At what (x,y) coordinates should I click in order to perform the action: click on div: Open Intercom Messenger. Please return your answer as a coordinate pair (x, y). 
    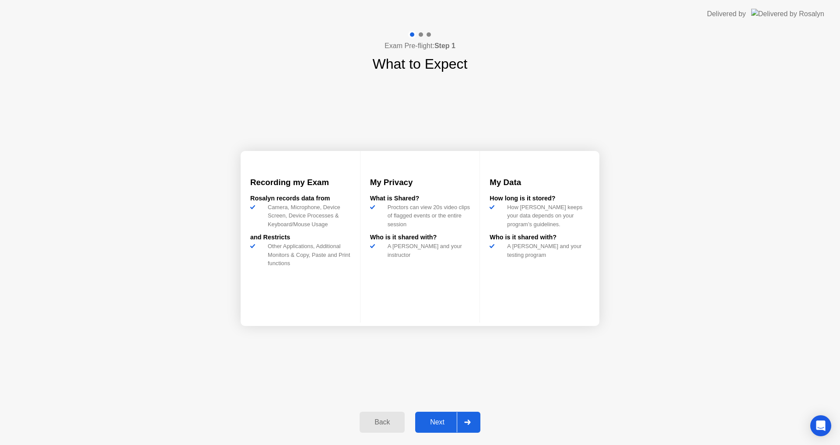
    Looking at the image, I should click on (820, 426).